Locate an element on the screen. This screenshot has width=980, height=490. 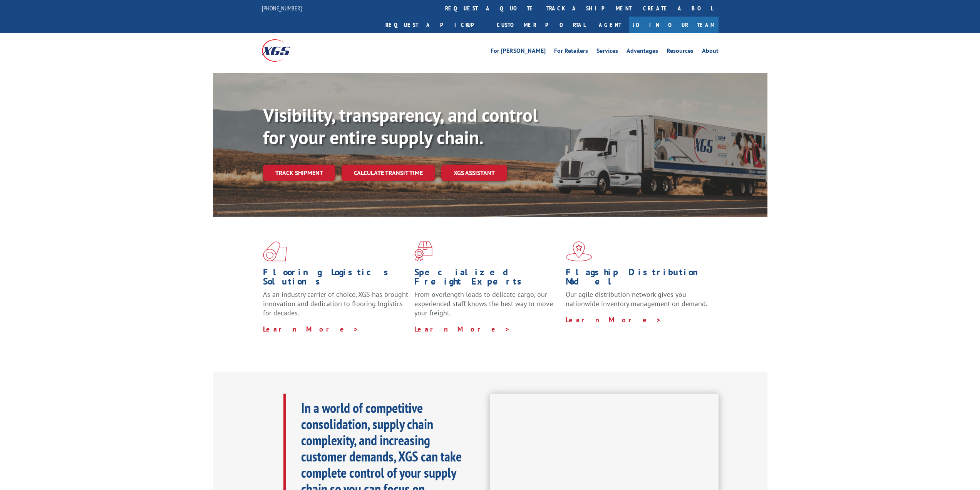
a: About is located at coordinates (710, 52).